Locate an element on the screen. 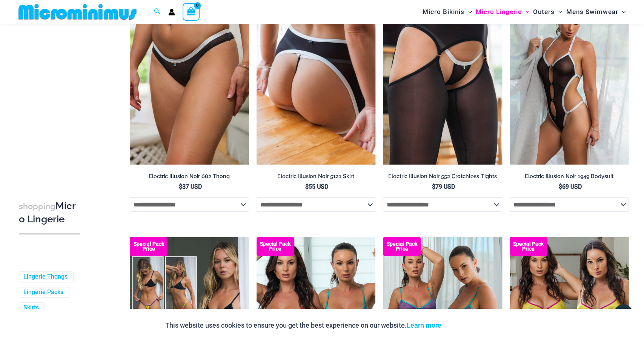  bdi: 79 USD is located at coordinates (443, 187).